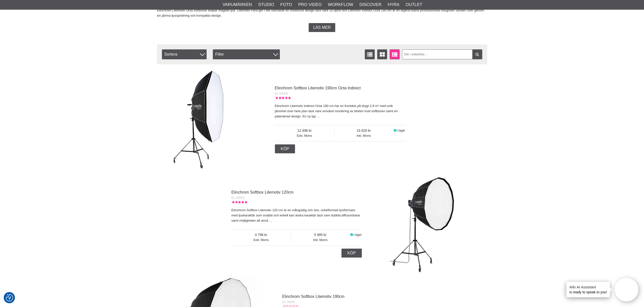 Image resolution: width=644 pixels, height=307 pixels. What do you see at coordinates (318, 88) in the screenshot?
I see `a: Elinchrom Softbox Litemotiv 190cm Octa Indirect` at bounding box center [318, 88].